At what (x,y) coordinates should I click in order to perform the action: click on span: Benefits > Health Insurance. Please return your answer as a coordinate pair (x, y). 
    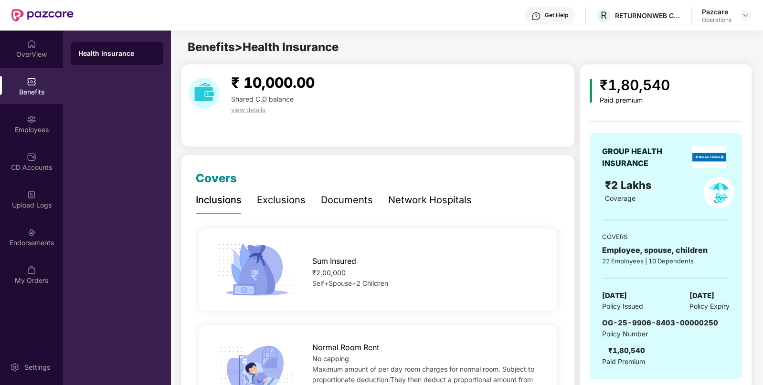
    Looking at the image, I should click on (263, 47).